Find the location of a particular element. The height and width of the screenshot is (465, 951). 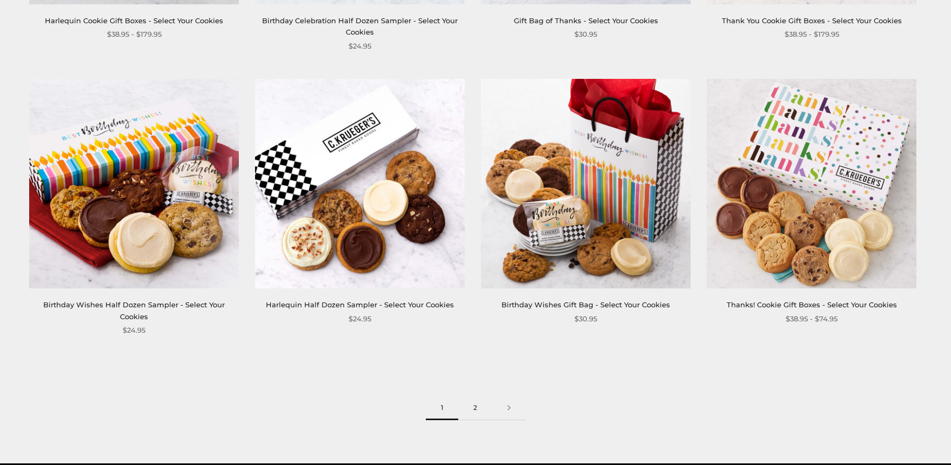

a: Next page is located at coordinates (509, 408).